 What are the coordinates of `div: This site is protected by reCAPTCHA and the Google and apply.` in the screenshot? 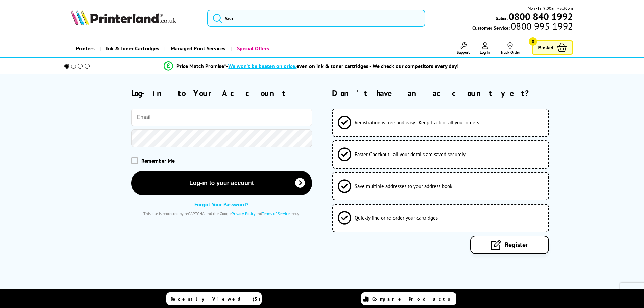 It's located at (221, 214).